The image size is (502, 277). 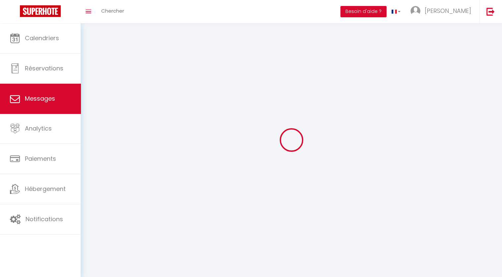 What do you see at coordinates (45, 189) in the screenshot?
I see `span: Hébergement` at bounding box center [45, 189].